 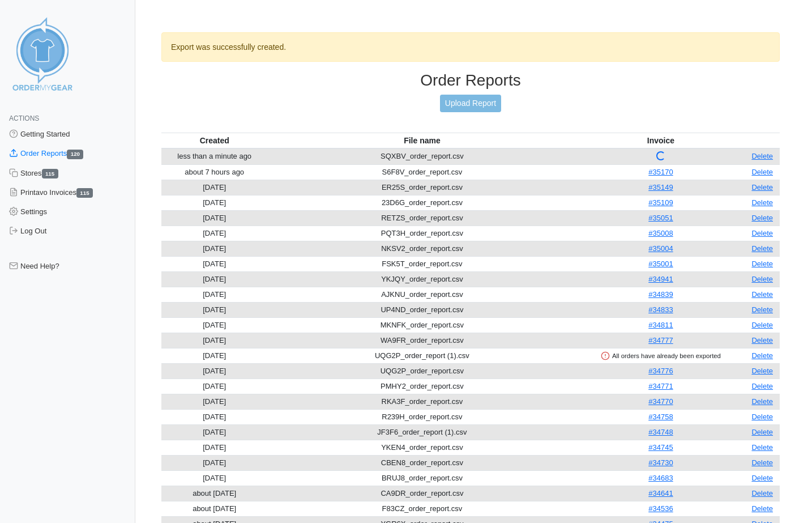 I want to click on td: PMHY2_order_report.csv, so click(x=422, y=386).